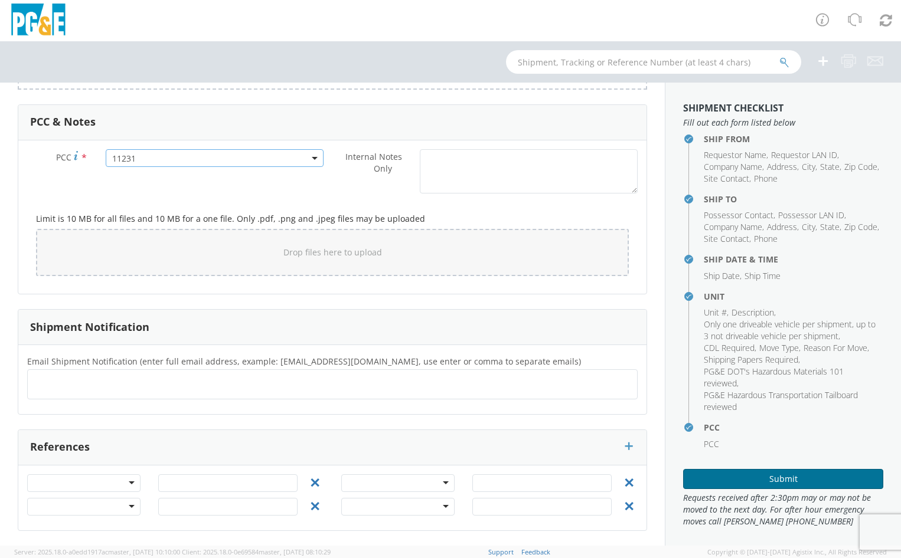  I want to click on h4: Unit, so click(793, 296).